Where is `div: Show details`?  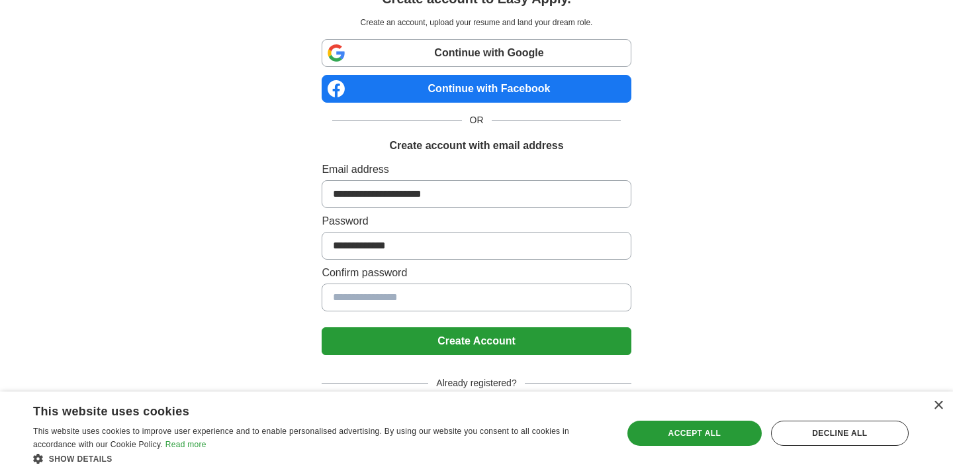 div: Show details is located at coordinates (319, 458).